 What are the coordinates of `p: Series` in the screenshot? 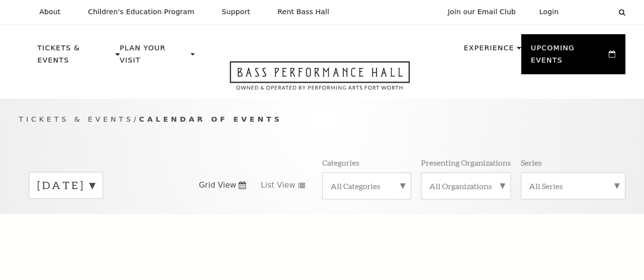 It's located at (531, 162).